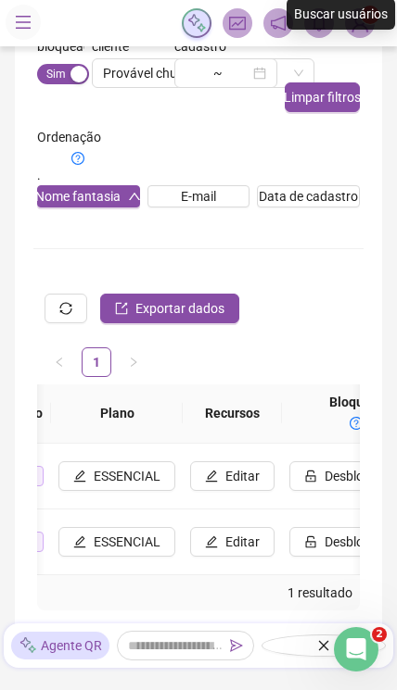  Describe the element at coordinates (308, 196) in the screenshot. I see `button: Data de cadastro` at that location.